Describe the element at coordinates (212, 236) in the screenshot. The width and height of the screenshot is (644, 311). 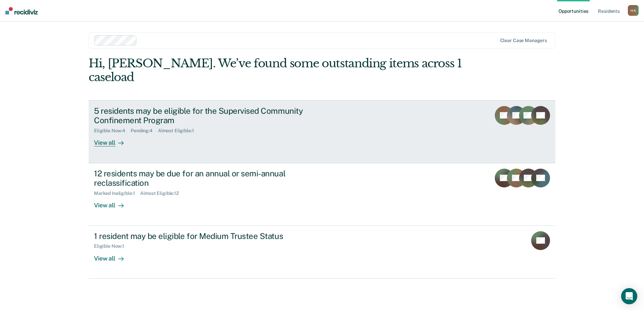
I see `div: 1 resident may be eligible for Medium Trustee Status` at that location.